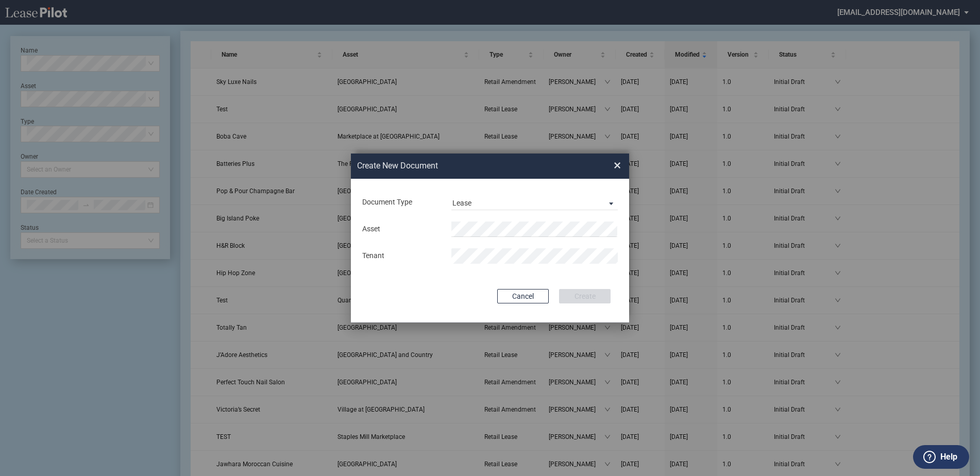 The width and height of the screenshot is (980, 476). I want to click on div: Lease, so click(462, 203).